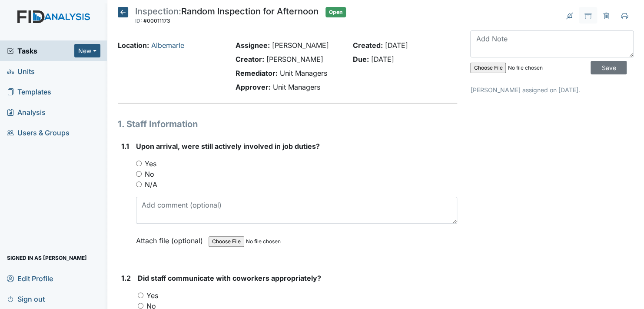 The image size is (644, 309). Describe the element at coordinates (253, 87) in the screenshot. I see `strong: Approver:` at that location.